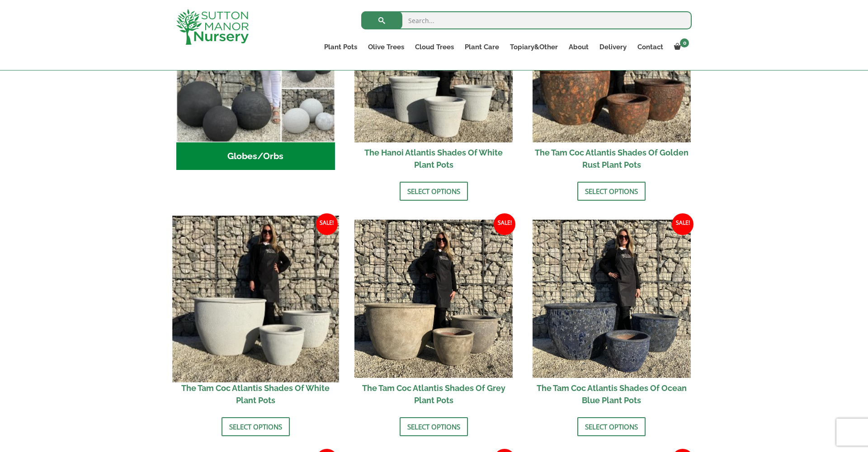  What do you see at coordinates (526, 21) in the screenshot?
I see `input: Search...` at bounding box center [526, 21].